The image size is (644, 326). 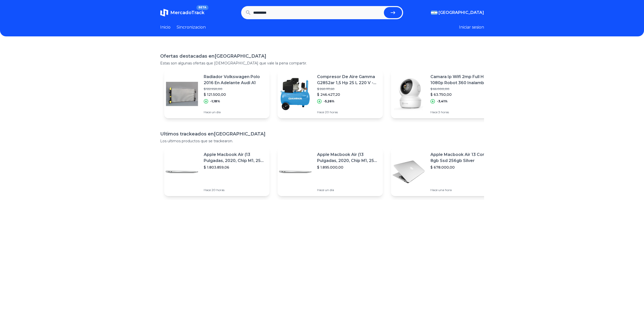 What do you see at coordinates (461, 89) in the screenshot?
I see `p: $ 66.000,00` at bounding box center [461, 89].